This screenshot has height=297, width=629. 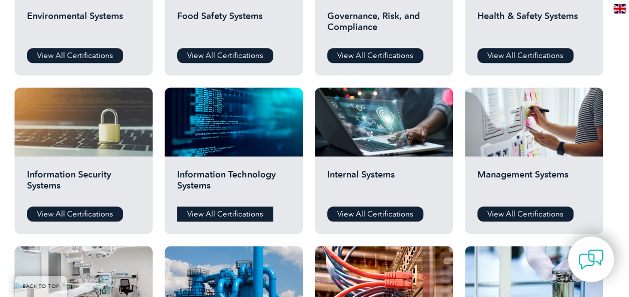 I want to click on h2: Internal Systems, so click(x=384, y=184).